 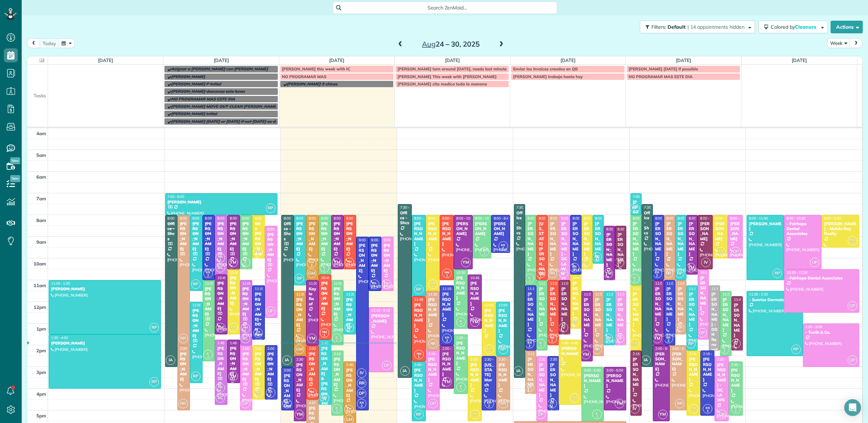 What do you see at coordinates (594, 294) in the screenshot?
I see `span: 11:30 - 2:45` at bounding box center [594, 294].